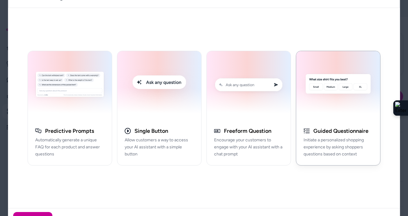  Describe the element at coordinates (70, 147) in the screenshot. I see `p: Automatically generate a unique FAQ for each product and answer questions` at that location.